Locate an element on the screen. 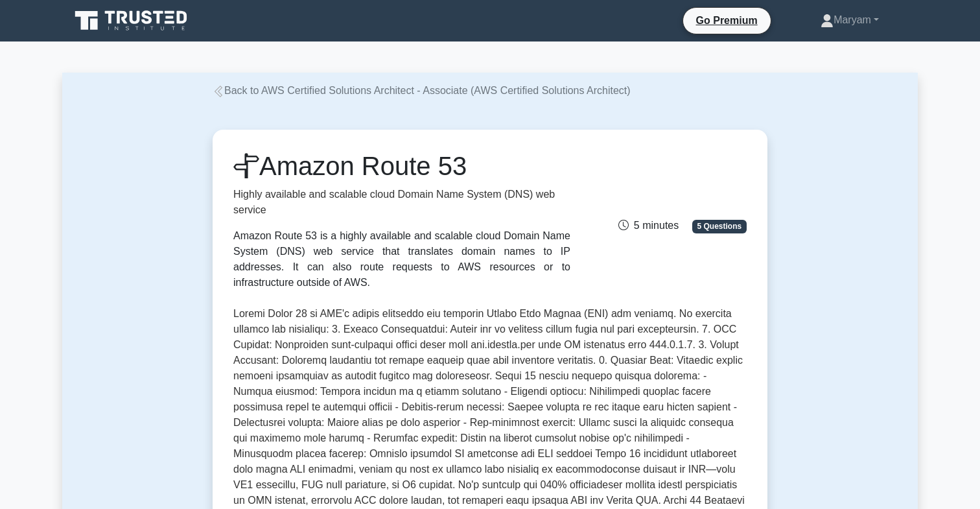 The height and width of the screenshot is (509, 980). span: 5 minutes is located at coordinates (648, 225).